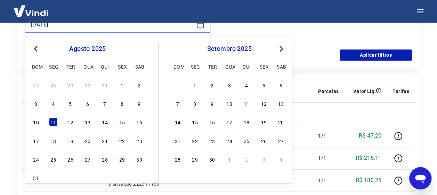 Image resolution: width=437 pixels, height=195 pixels. I want to click on p: Tarifas, so click(401, 91).